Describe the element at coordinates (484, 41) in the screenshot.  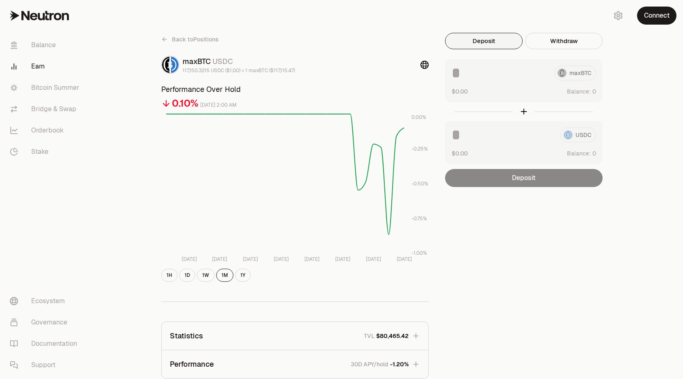
I see `button: Deposit` at that location.